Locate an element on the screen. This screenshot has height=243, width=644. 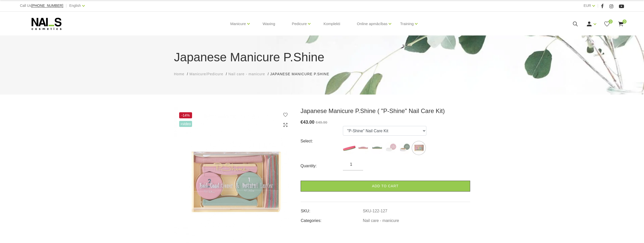
h3: Japanese Manicure P.Shine ( "P-Shine" Nail Care Kit) is located at coordinates (385, 111).